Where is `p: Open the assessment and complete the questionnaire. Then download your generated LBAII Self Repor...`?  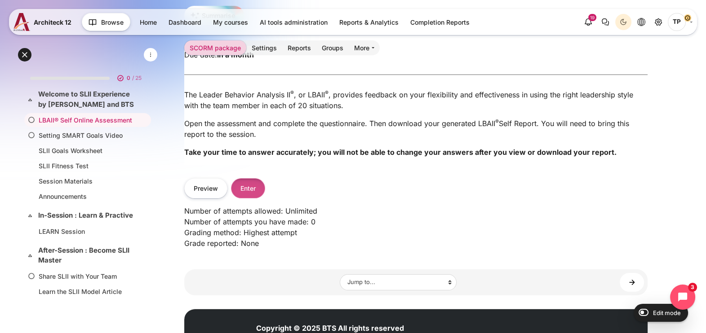
p: Open the assessment and complete the questionnaire. Then download your generated LBAII Self Repor... is located at coordinates (416, 129).